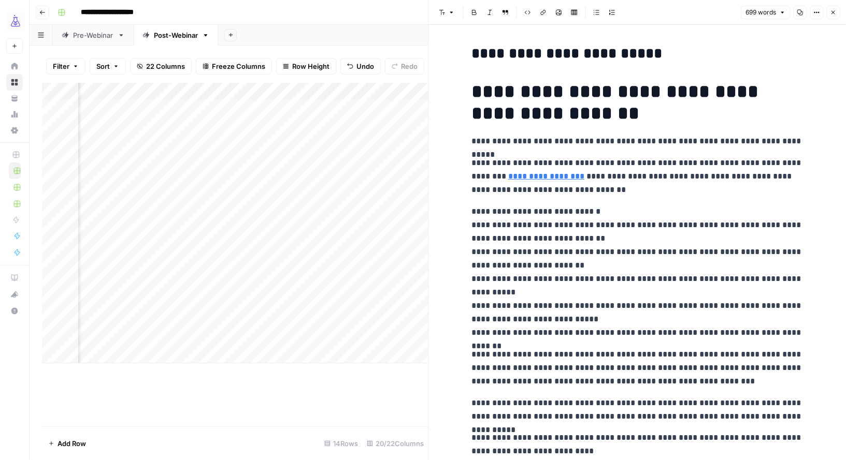 The height and width of the screenshot is (460, 846). What do you see at coordinates (238, 66) in the screenshot?
I see `span: Freeze Columns` at bounding box center [238, 66].